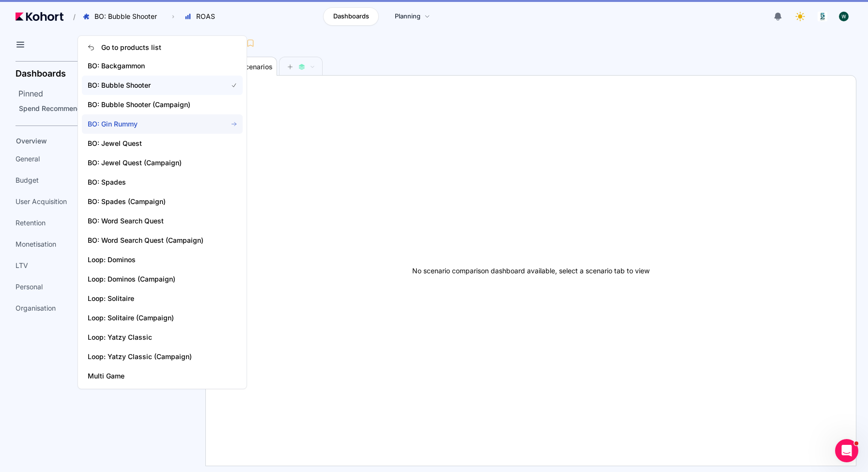 This screenshot has width=868, height=472. I want to click on span: ROAS, so click(206, 16).